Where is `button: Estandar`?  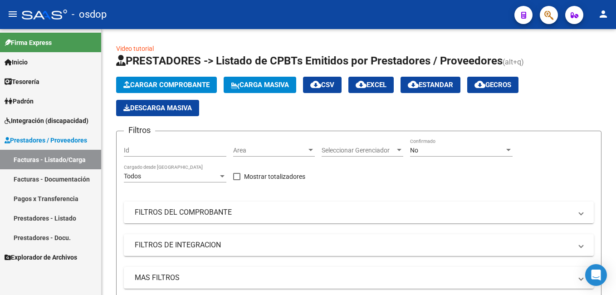
button: Estandar is located at coordinates (430, 85).